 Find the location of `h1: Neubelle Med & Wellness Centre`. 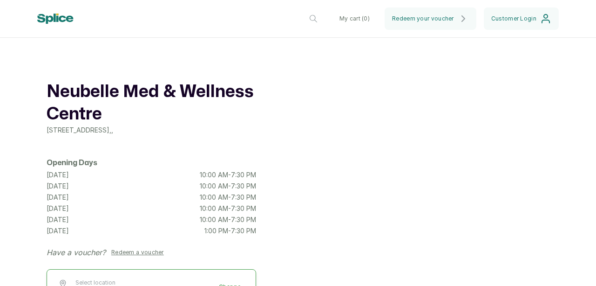

h1: Neubelle Med & Wellness Centre is located at coordinates (151, 103).